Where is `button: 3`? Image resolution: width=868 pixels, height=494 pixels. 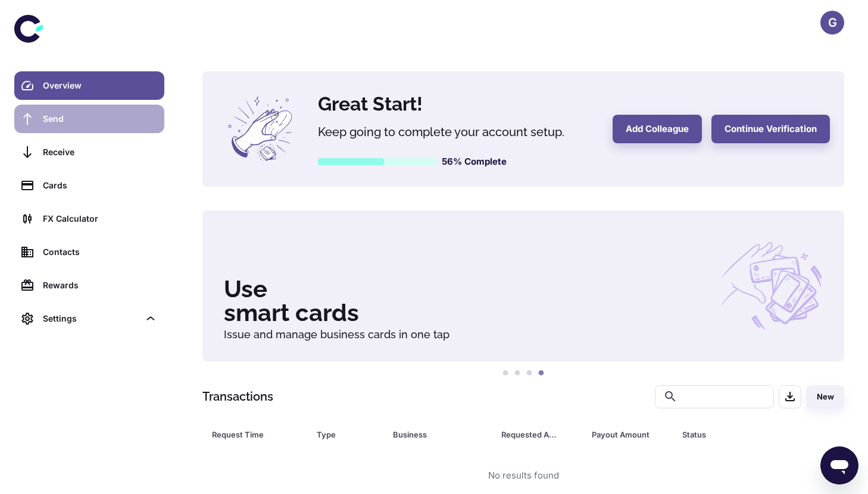 button: 3 is located at coordinates (529, 373).